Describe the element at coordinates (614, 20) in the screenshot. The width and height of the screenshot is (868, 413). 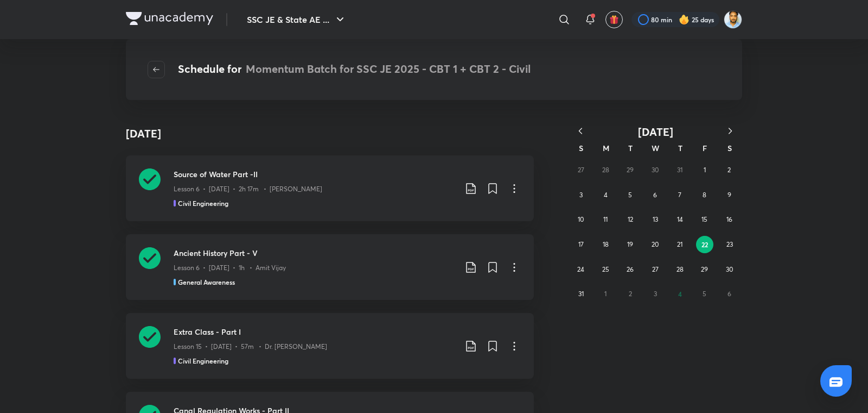
I see `button: avatar` at that location.